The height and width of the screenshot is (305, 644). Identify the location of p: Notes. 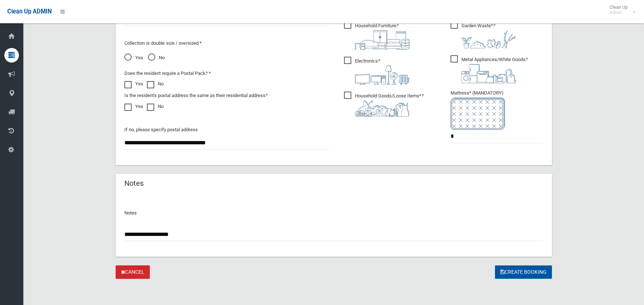
(334, 213).